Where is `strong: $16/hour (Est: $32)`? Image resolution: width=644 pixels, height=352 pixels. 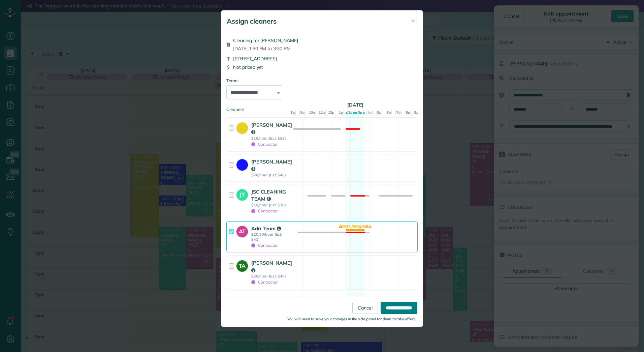
strong: $16/hour (Est: $32) is located at coordinates (272, 138).